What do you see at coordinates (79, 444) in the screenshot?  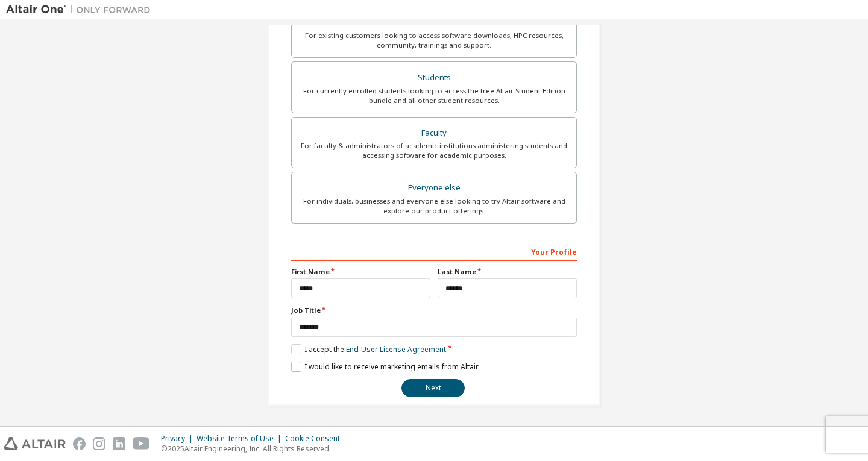 I see `img: facebook.svg` at bounding box center [79, 444].